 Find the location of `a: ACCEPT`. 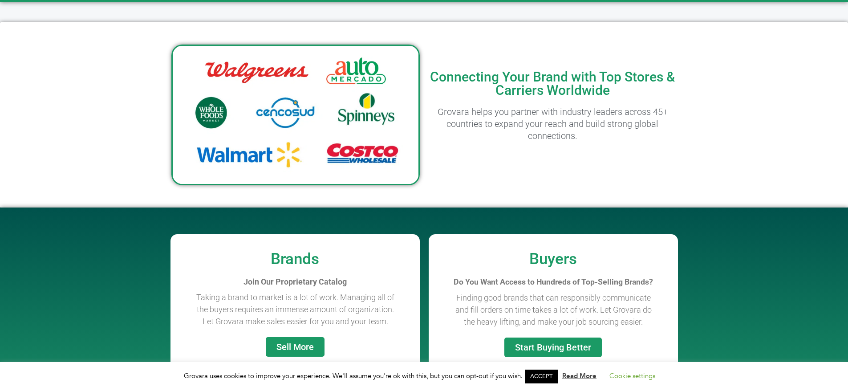

a: ACCEPT is located at coordinates (541, 376).